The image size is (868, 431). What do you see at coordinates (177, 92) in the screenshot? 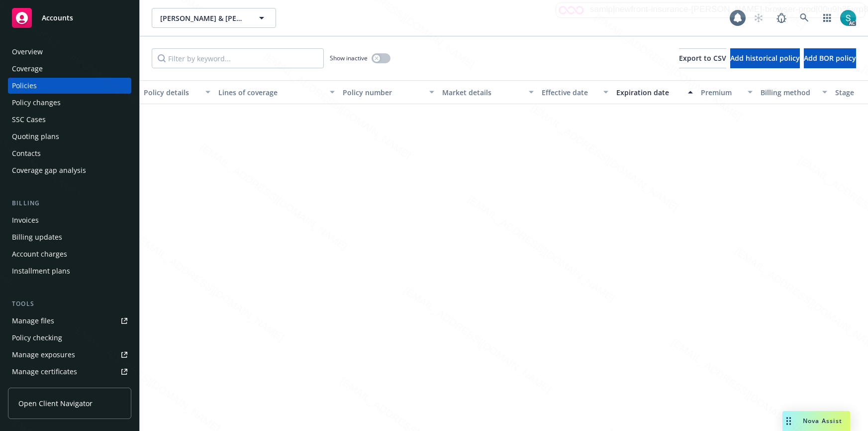
I see `button: Policy details` at bounding box center [177, 92].